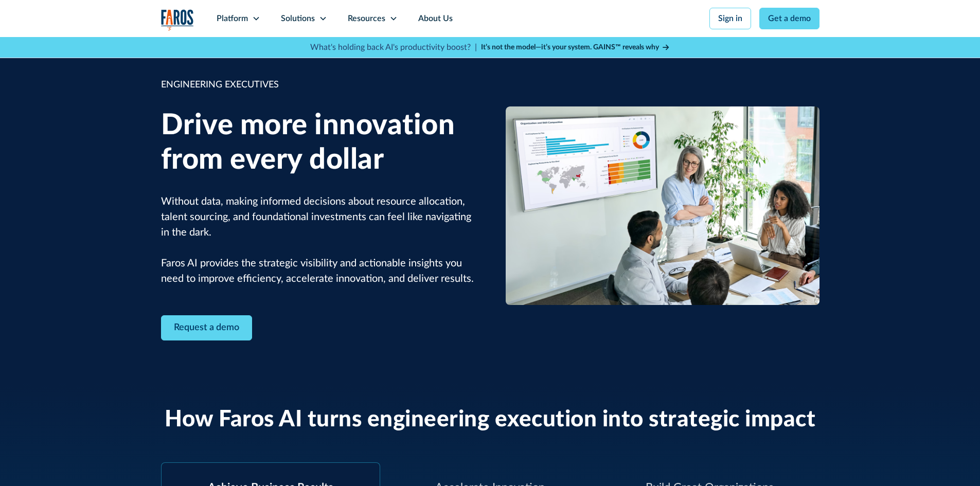 The height and width of the screenshot is (486, 980). I want to click on strong: It’s not the model—it’s your system. GAINS™ reveals why, so click(570, 48).